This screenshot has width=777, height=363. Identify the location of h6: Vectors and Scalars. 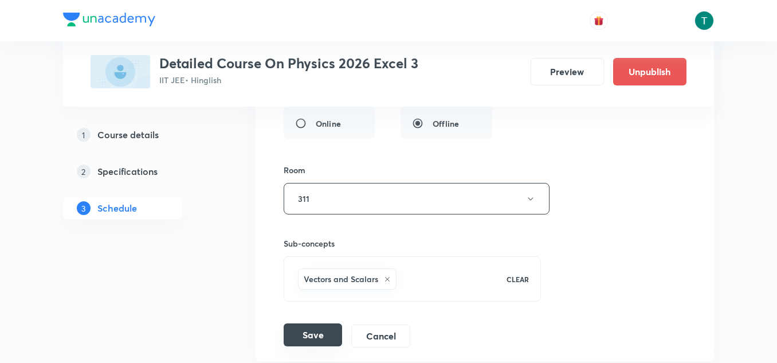
(341, 279).